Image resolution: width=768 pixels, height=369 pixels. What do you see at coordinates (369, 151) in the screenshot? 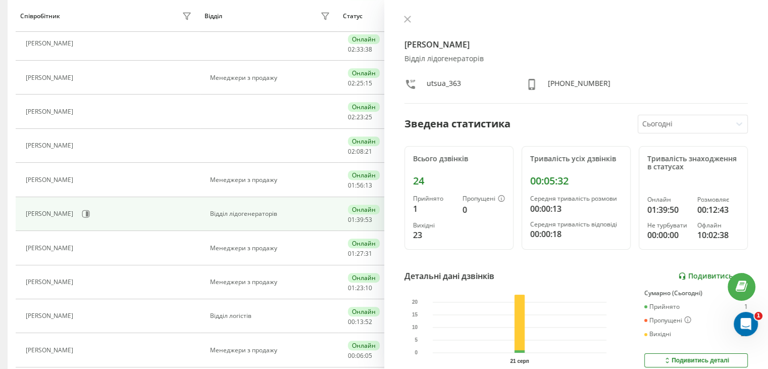
I see `span: 21` at bounding box center [369, 151].